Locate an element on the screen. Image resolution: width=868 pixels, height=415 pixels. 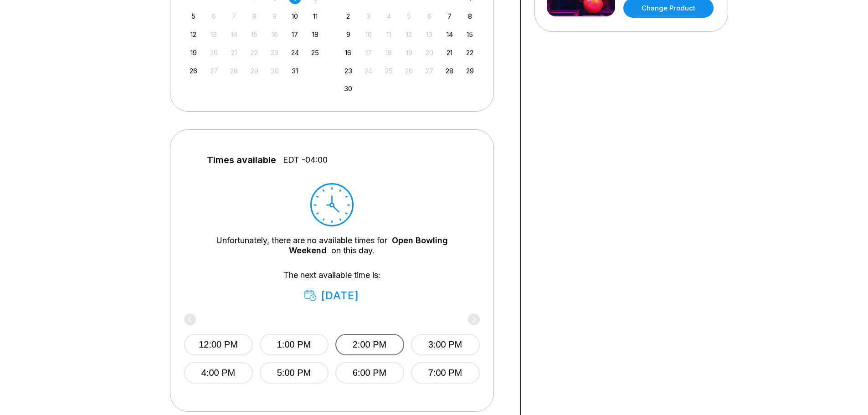
div: Choose Sunday, November 30th, 2025 is located at coordinates (348, 88).